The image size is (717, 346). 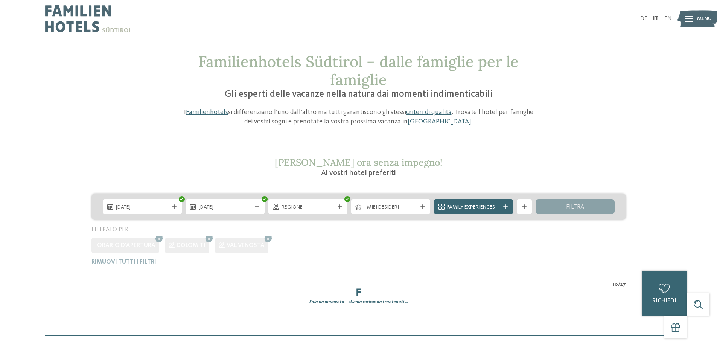 I want to click on span: richiedi, so click(x=664, y=301).